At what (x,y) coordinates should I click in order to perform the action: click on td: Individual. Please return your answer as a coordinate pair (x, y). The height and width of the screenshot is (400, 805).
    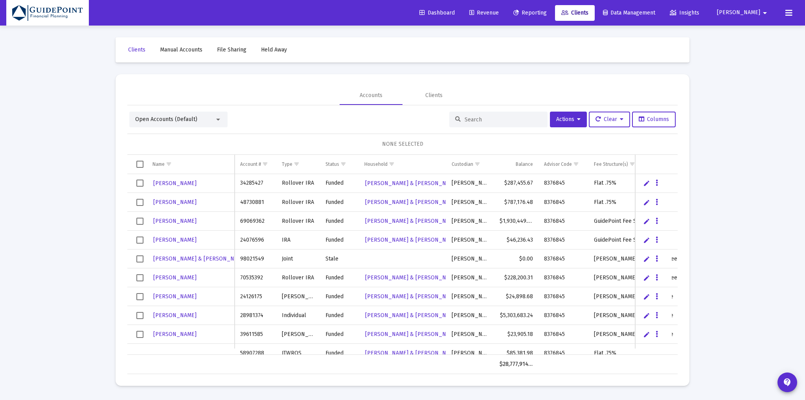
    Looking at the image, I should click on (298, 316).